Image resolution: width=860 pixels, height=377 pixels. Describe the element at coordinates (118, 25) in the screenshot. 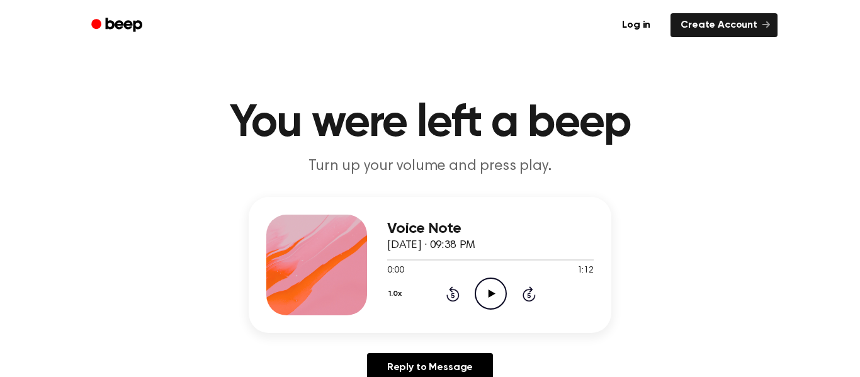

I see `a: Beep` at that location.